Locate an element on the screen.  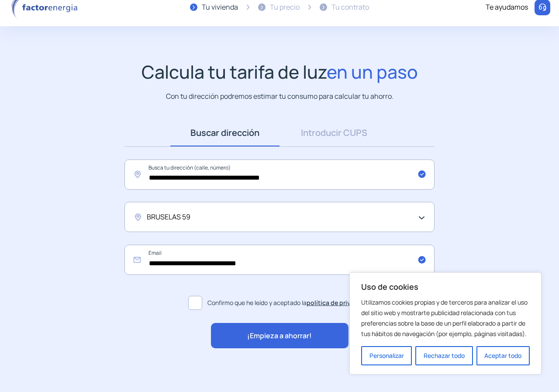
a: política de privacidad is located at coordinates (338, 302).